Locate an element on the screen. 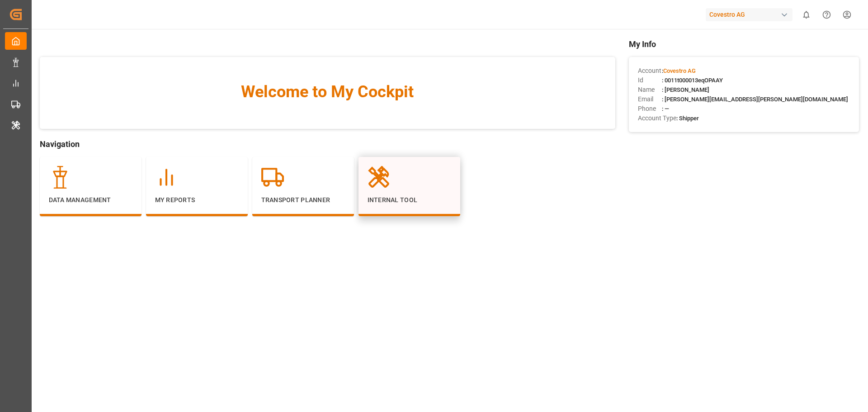 The image size is (868, 412). span: Account Type is located at coordinates (657, 118).